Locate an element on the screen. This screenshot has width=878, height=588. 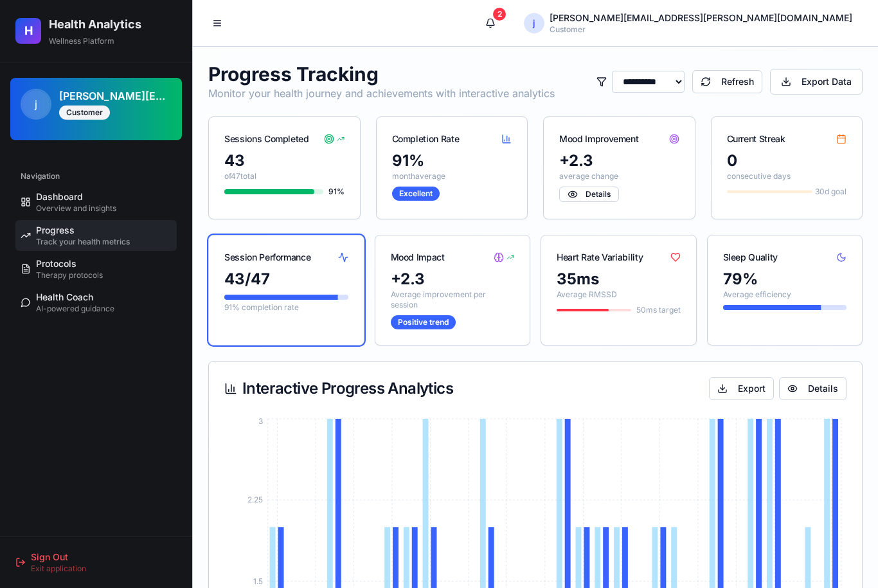
p: 91 % completion rate is located at coordinates (286, 308).